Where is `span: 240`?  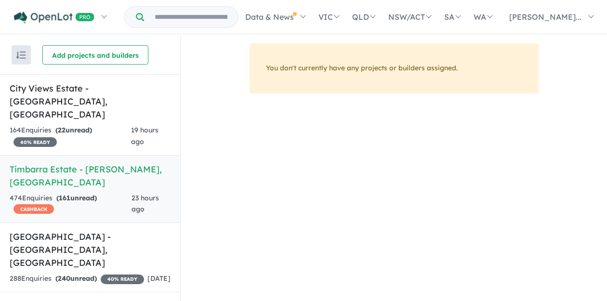 span: 240 is located at coordinates (64, 278).